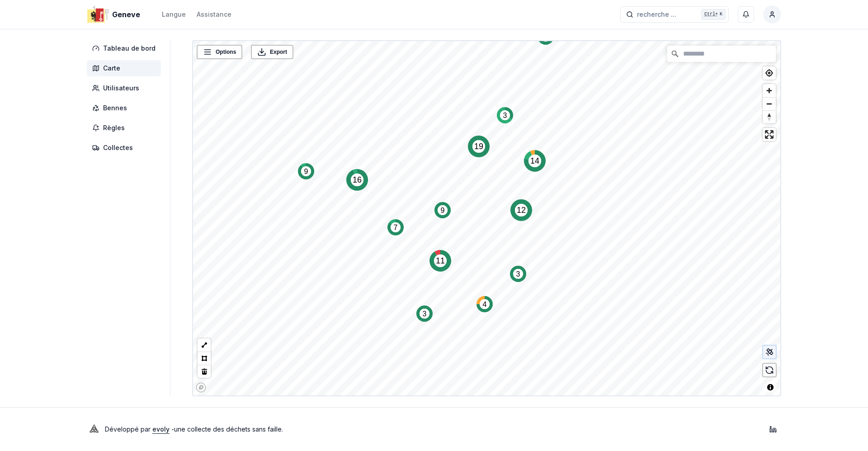 The image size is (868, 451). I want to click on text: 16, so click(357, 180).